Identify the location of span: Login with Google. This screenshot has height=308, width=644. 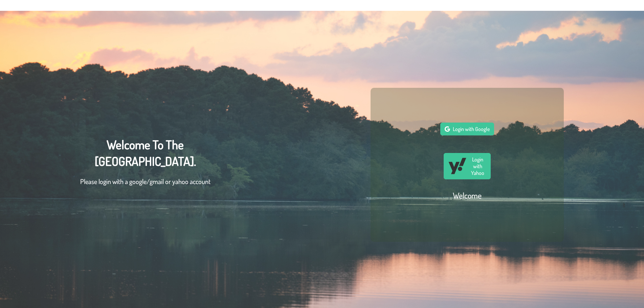
(471, 129).